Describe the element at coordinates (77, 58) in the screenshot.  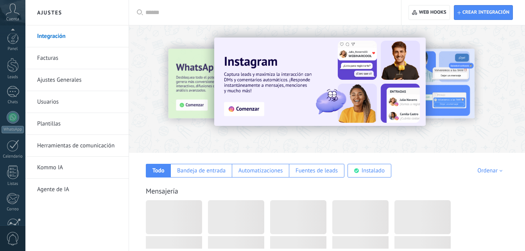
I see `li: Facturas` at that location.